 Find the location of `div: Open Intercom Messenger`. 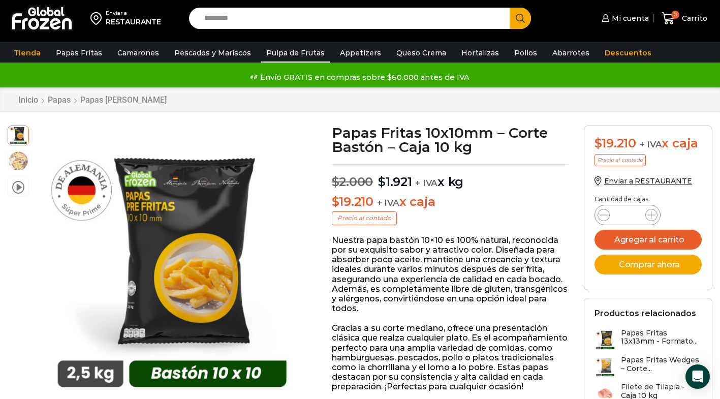

div: Open Intercom Messenger is located at coordinates (697, 376).